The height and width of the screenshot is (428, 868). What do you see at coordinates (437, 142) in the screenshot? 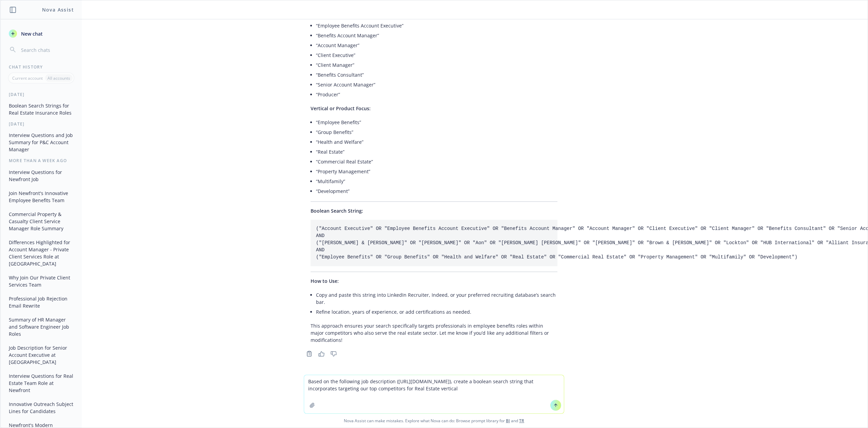
I see `li: “Health and Welfare”` at bounding box center [437, 142].